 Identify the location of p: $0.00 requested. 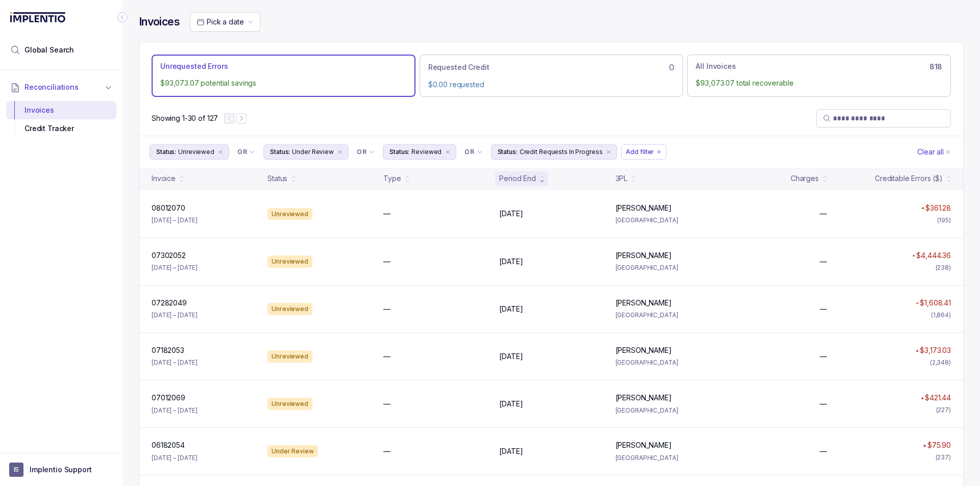
(551, 85).